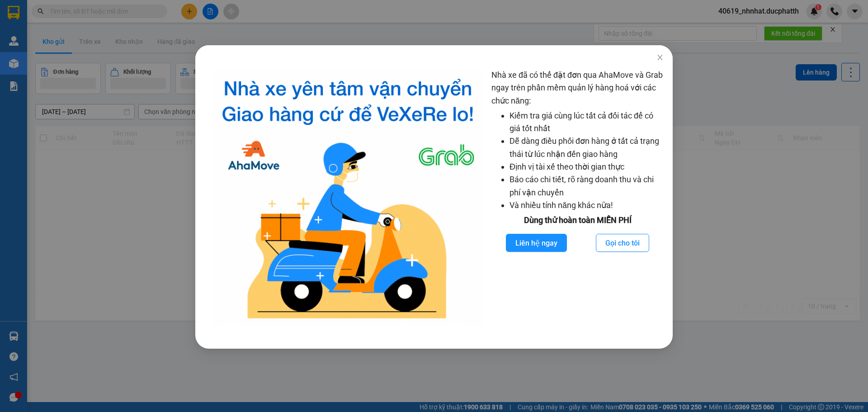  Describe the element at coordinates (536, 243) in the screenshot. I see `button: Liên hệ ngay` at that location.